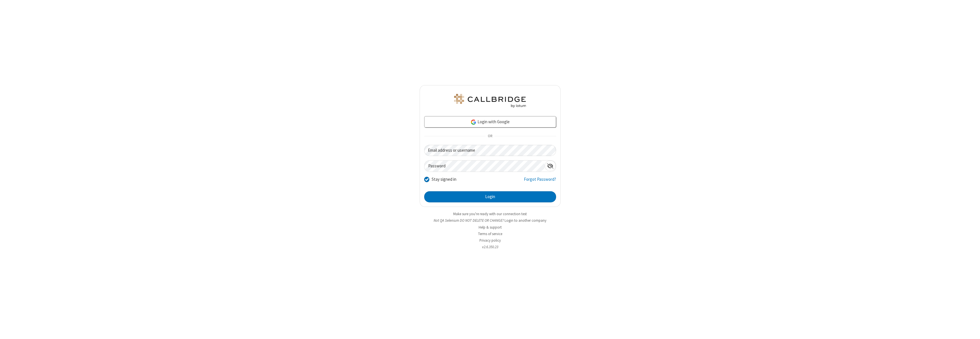 This screenshot has height=339, width=980. What do you see at coordinates (490, 234) in the screenshot?
I see `a: Terms of service` at bounding box center [490, 234].